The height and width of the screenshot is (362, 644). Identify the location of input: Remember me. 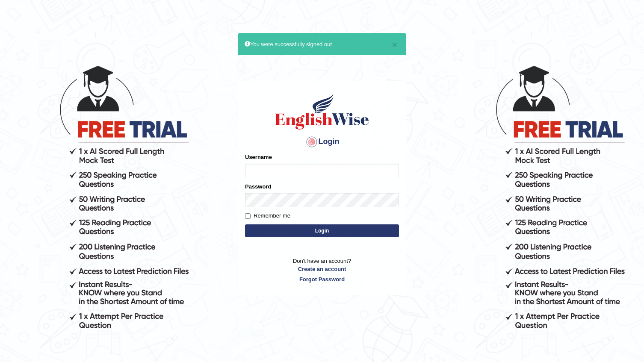
(247, 216).